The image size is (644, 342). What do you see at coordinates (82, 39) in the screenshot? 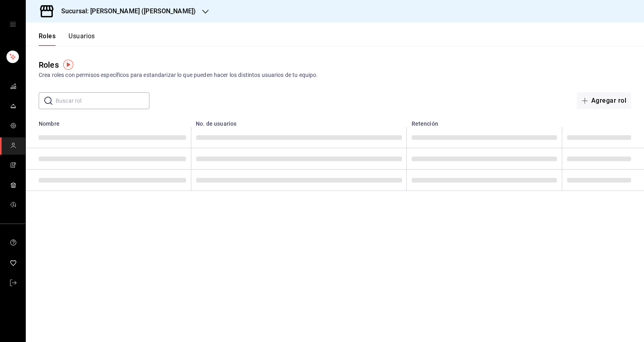
I see `button: Usuarios` at bounding box center [82, 39].